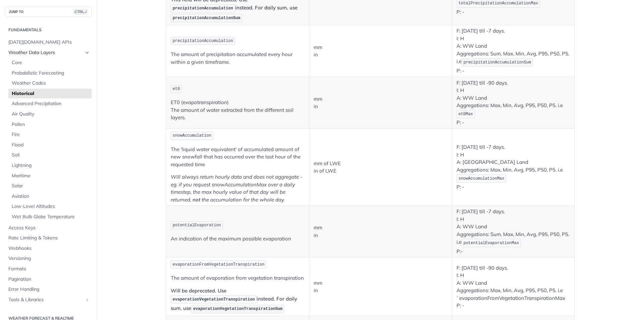 The image size is (644, 320). What do you see at coordinates (50, 135) in the screenshot?
I see `a: Fire` at bounding box center [50, 135].